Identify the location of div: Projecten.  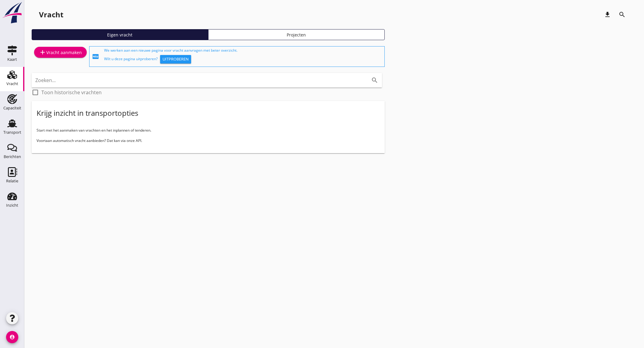
(297, 35).